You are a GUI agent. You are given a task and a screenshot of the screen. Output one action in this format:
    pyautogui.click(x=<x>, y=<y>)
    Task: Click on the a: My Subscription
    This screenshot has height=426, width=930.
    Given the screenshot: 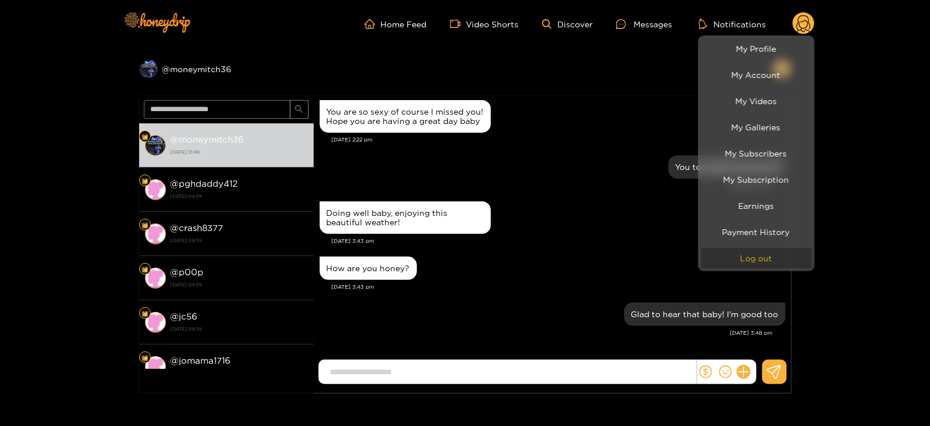 What is the action you would take?
    pyautogui.click(x=756, y=179)
    